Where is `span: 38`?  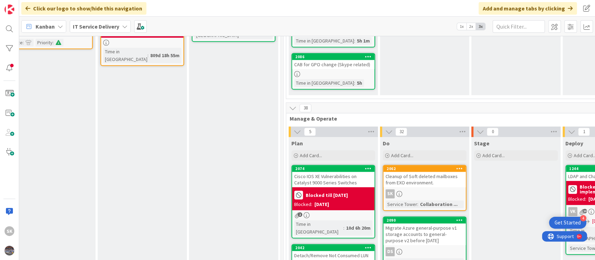
span: 38 is located at coordinates (305, 108).